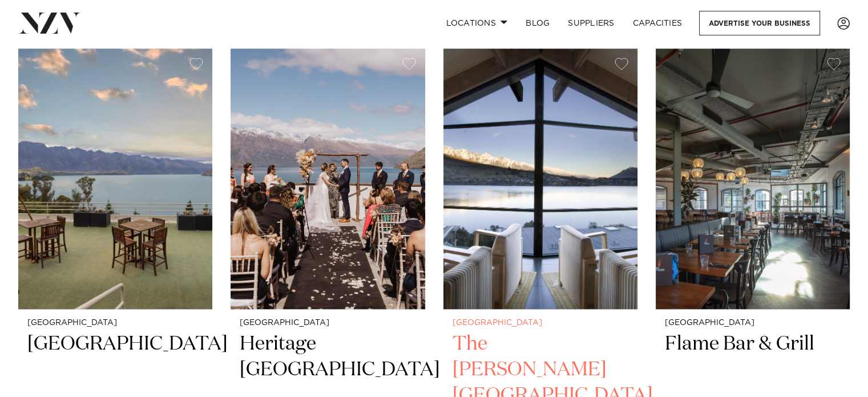 The height and width of the screenshot is (397, 868). I want to click on a: Locations, so click(477, 23).